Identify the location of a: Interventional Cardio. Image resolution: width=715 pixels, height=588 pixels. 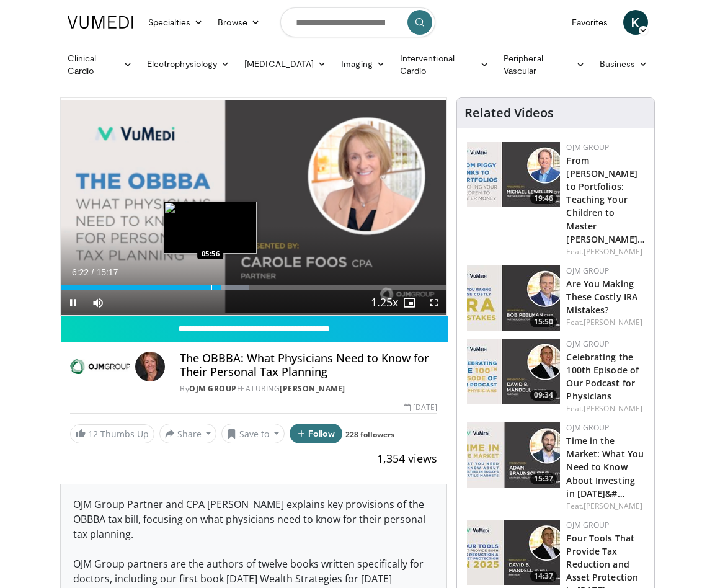
(444, 64).